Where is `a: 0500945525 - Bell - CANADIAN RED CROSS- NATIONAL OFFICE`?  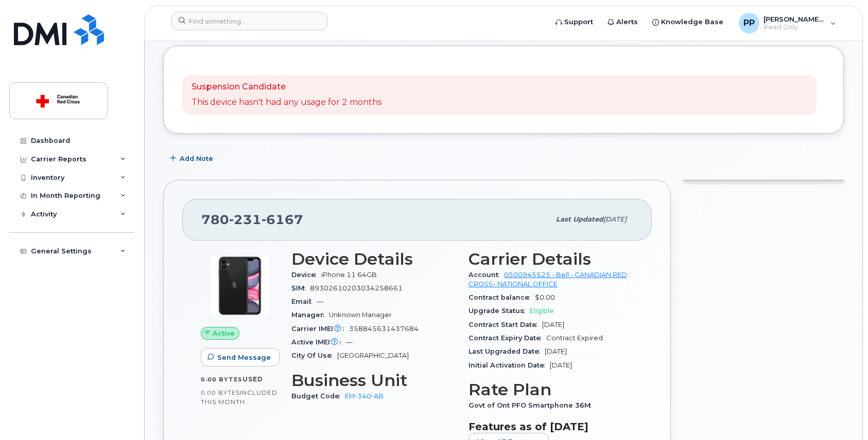 a: 0500945525 - Bell - CANADIAN RED CROSS- NATIONAL OFFICE is located at coordinates (548, 280).